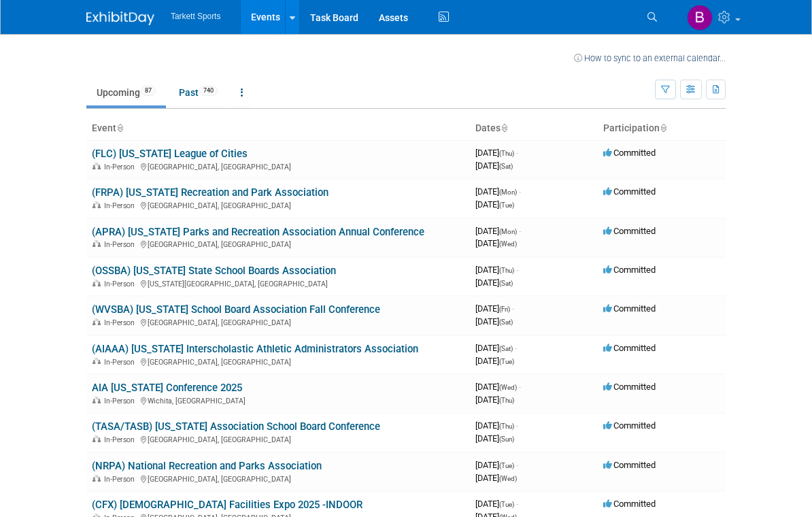 The image size is (812, 517). I want to click on a: How to sync to an external calendar..., so click(650, 58).